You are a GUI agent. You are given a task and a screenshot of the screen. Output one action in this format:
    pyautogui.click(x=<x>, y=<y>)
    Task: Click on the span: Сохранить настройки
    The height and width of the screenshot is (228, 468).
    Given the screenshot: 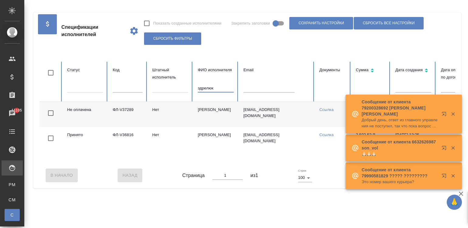 What is the action you would take?
    pyautogui.click(x=321, y=23)
    